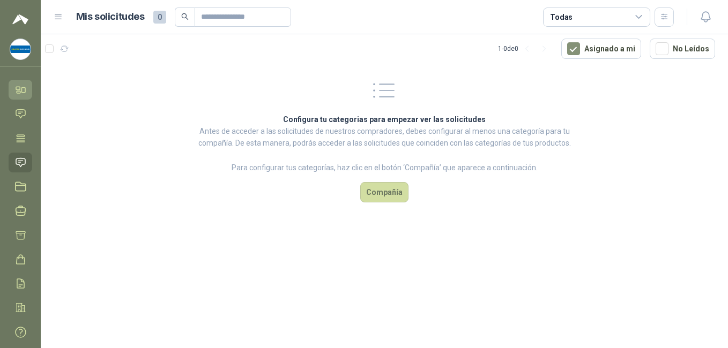 The width and height of the screenshot is (728, 348). What do you see at coordinates (561, 17) in the screenshot?
I see `div: Todas` at bounding box center [561, 17].